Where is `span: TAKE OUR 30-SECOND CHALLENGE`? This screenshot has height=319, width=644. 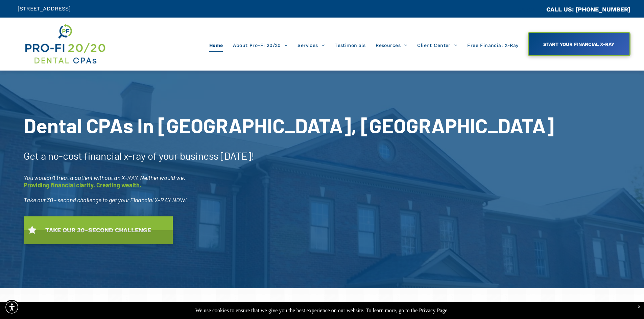
span: TAKE OUR 30-SECOND CHALLENGE is located at coordinates (98, 230).